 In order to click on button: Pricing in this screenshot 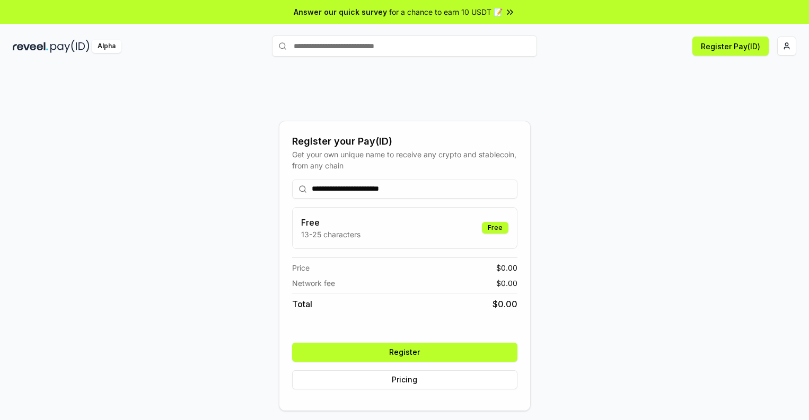, I will do `click(404, 380)`.